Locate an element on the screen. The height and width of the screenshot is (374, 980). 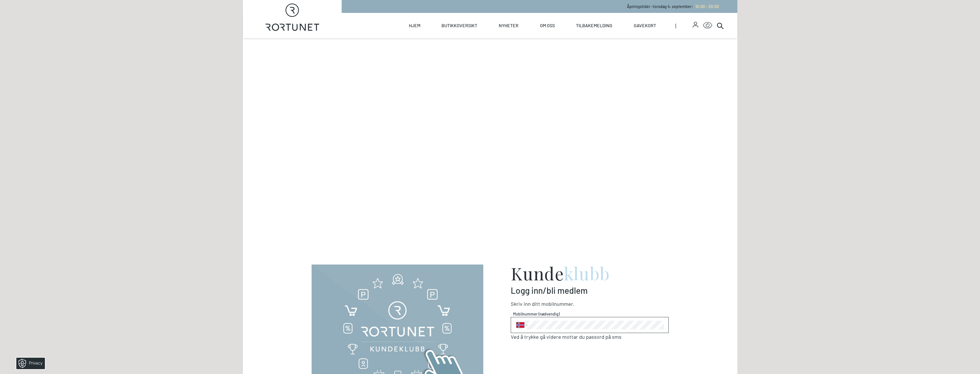
a: Tilbakemelding is located at coordinates (594, 25).